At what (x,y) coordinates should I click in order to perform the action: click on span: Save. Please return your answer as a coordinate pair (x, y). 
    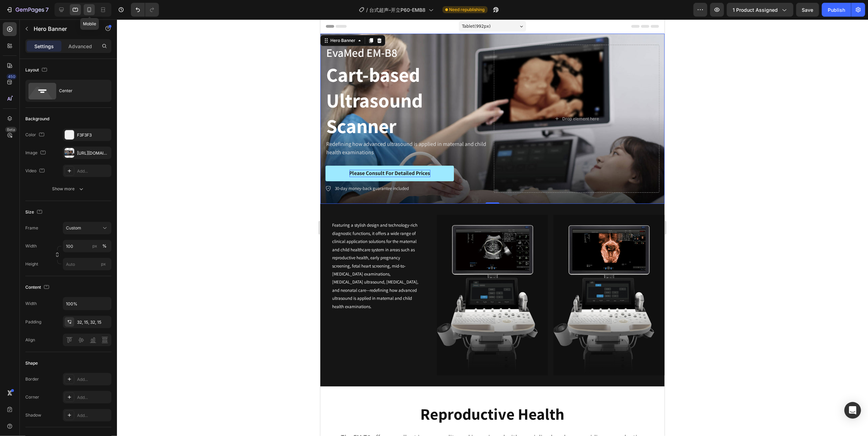
    Looking at the image, I should click on (807, 9).